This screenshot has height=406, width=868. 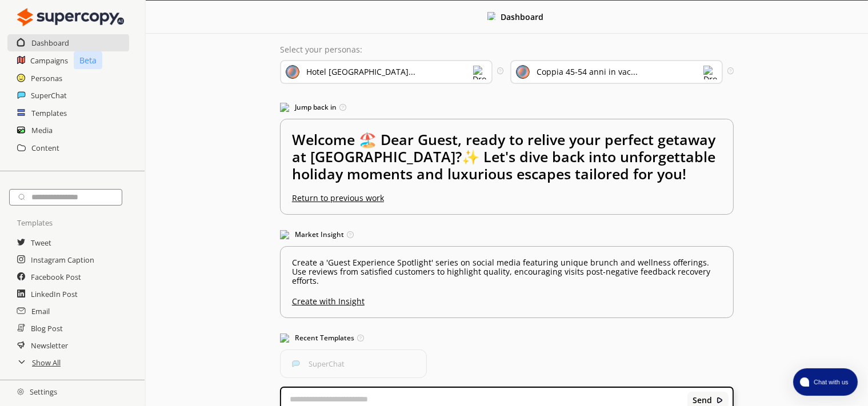 I want to click on h2: LinkedIn Post, so click(x=54, y=294).